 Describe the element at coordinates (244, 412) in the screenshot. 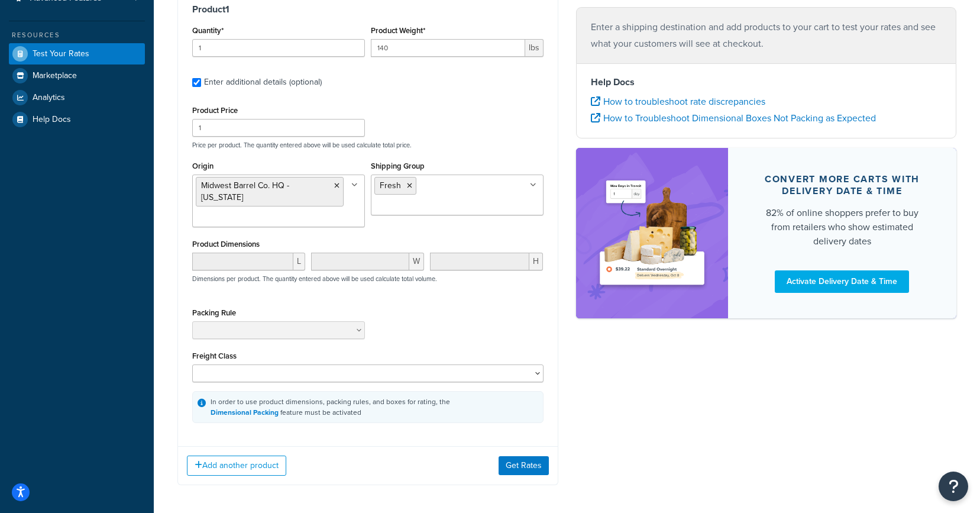

I see `a: Dimensional Packing` at that location.